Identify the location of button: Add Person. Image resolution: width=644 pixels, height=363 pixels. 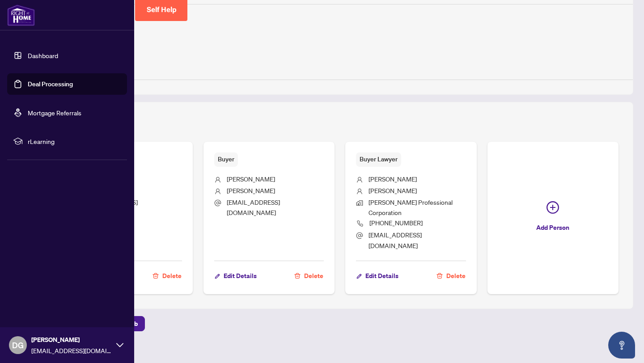
(553, 218).